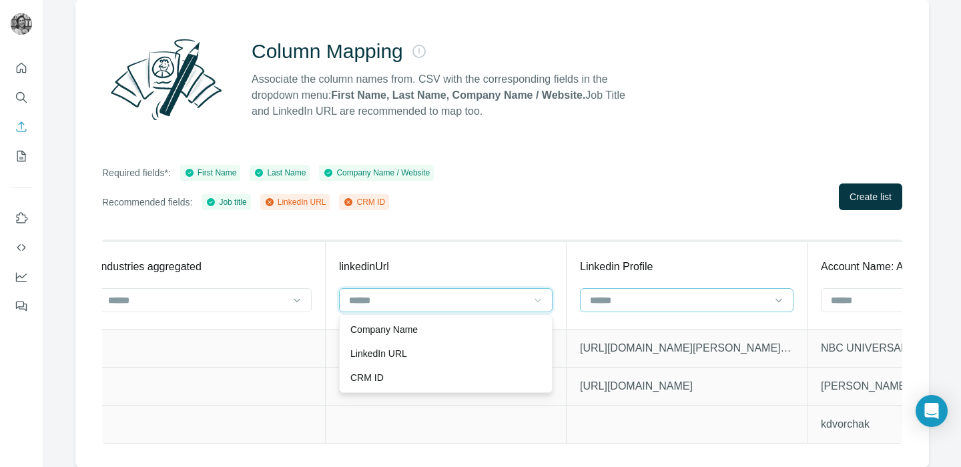 The height and width of the screenshot is (467, 961). Describe the element at coordinates (280, 173) in the screenshot. I see `div: Last Name` at that location.